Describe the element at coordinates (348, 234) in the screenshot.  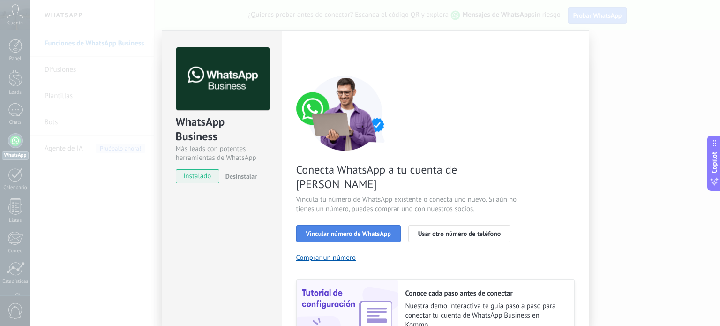
I see `button: Vincular número de WhatsApp` at that location.